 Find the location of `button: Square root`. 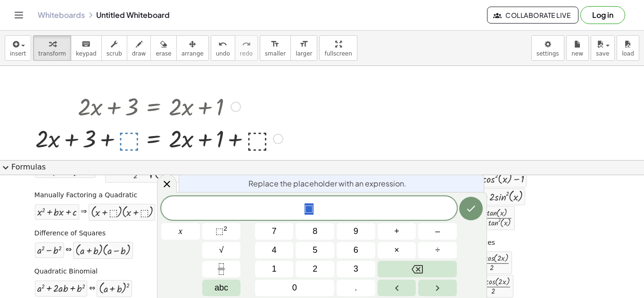

button: Square root is located at coordinates (222, 250).